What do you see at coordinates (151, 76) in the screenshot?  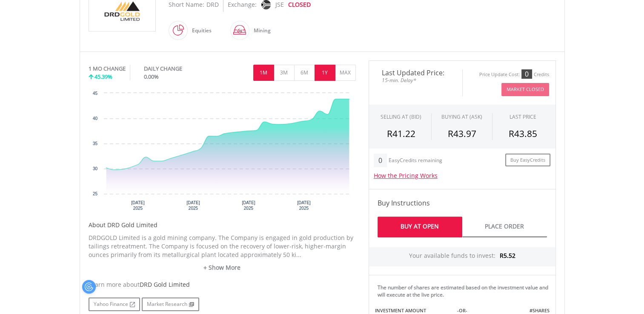 I see `span: 0.00%` at bounding box center [151, 76].